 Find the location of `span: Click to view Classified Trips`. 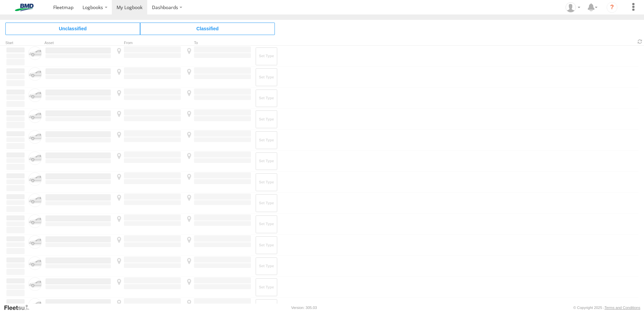

span: Click to view Classified Trips is located at coordinates (208, 28).